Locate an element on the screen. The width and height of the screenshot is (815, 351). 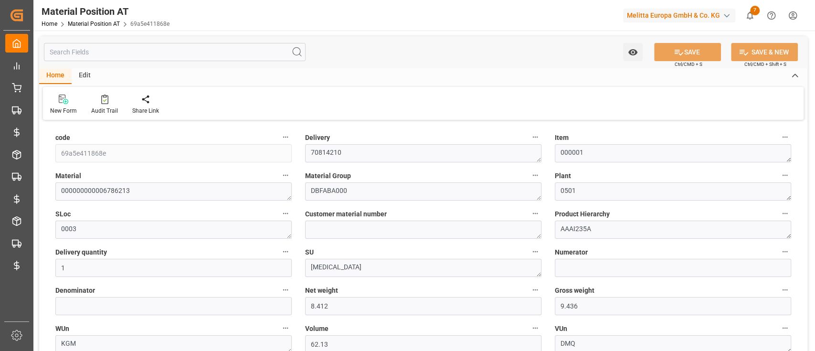
a: Material Position AT is located at coordinates (94, 24).